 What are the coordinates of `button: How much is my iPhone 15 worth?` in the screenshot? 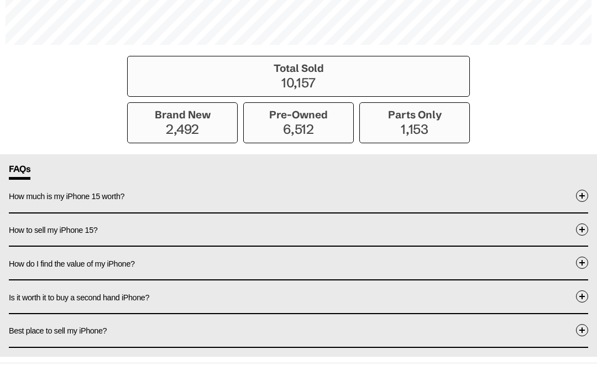 It's located at (299, 196).